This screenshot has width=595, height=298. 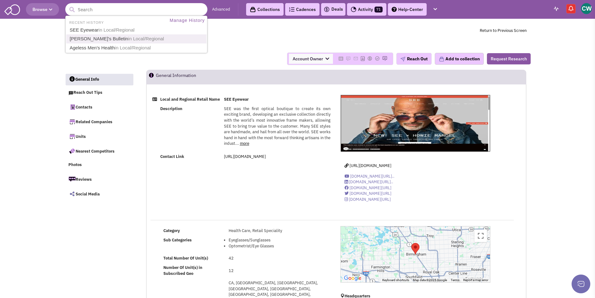 What do you see at coordinates (187, 20) in the screenshot?
I see `a: Manage History` at bounding box center [187, 20].